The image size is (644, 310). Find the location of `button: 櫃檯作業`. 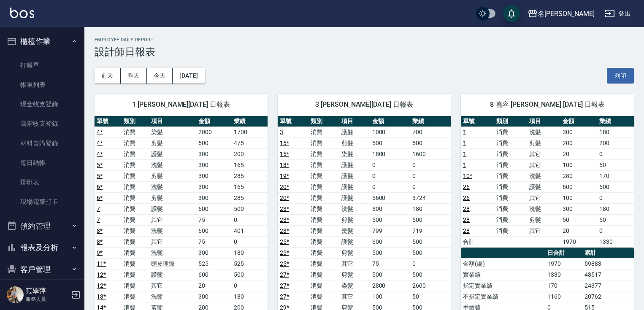

button: 櫃檯作業 is located at coordinates (42, 41).